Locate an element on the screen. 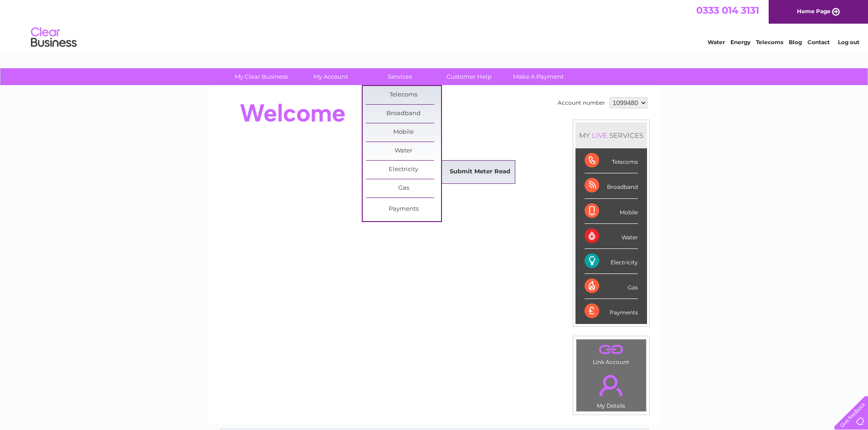 The image size is (868, 430). td: Link Account is located at coordinates (611, 353).